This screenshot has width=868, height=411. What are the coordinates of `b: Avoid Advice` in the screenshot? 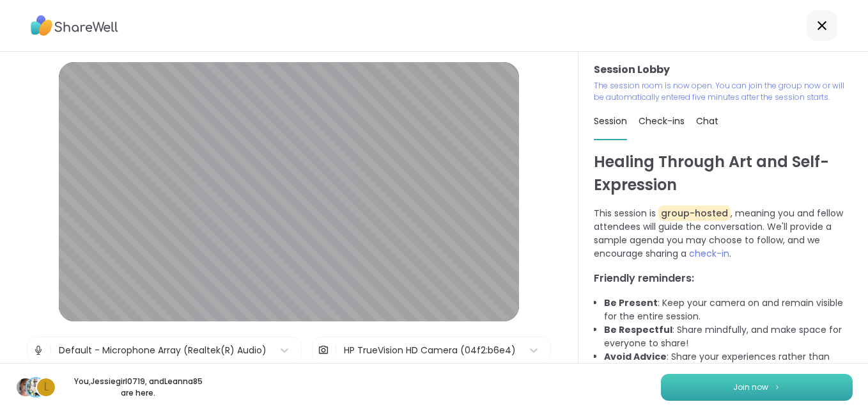 It's located at (635, 356).